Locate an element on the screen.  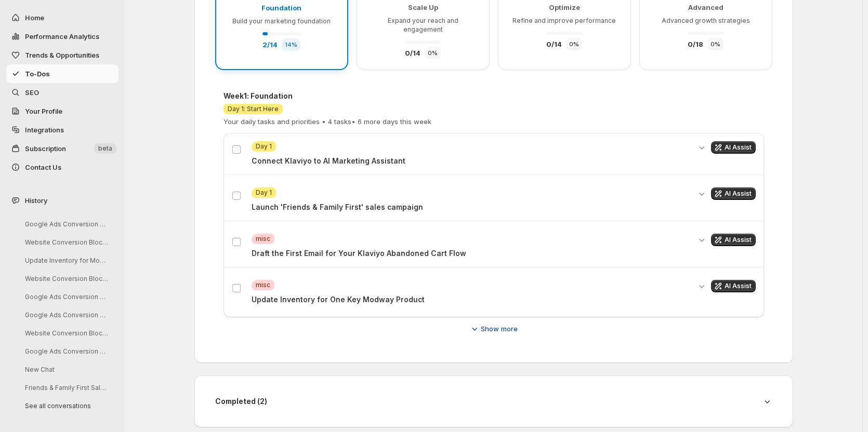
h4: Completed ( 2 ) is located at coordinates (484, 402).